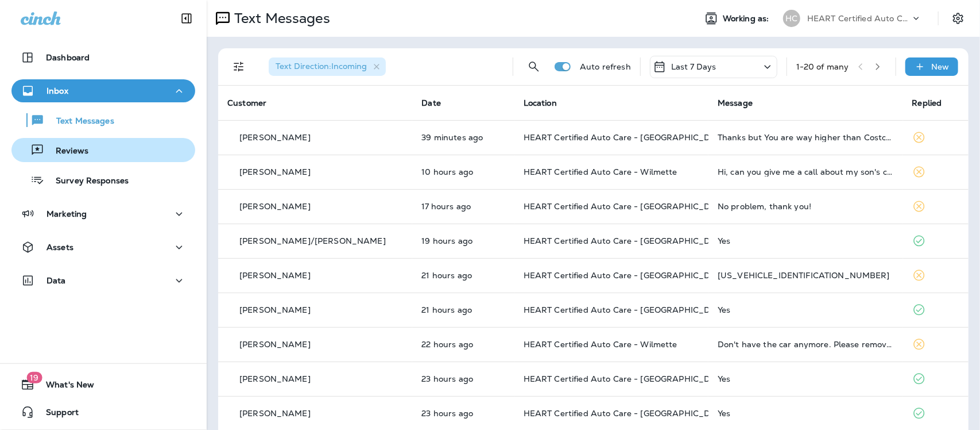 The image size is (980, 430). What do you see at coordinates (806, 138) in the screenshot?
I see `div: Thanks but You are way higher than Costco. Appreciate the estimate anyway.` at bounding box center [806, 138].